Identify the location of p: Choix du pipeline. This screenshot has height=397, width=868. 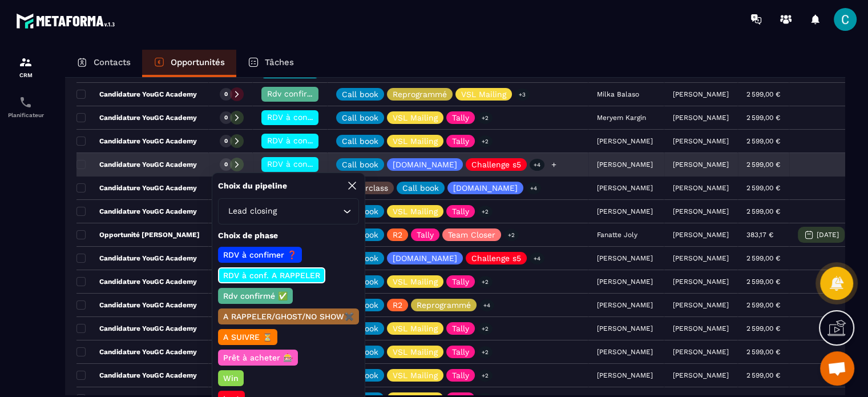
(252, 186).